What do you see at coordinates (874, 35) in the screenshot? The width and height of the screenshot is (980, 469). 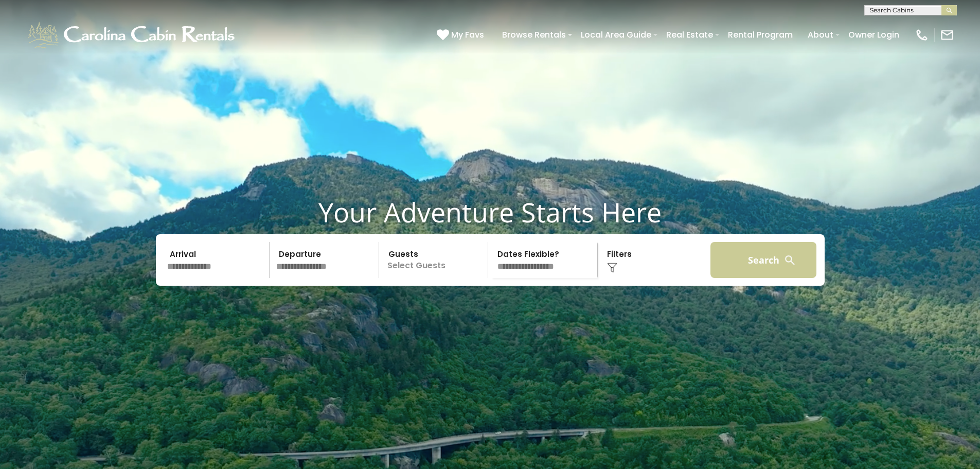 I see `a: Owner Login` at bounding box center [874, 35].